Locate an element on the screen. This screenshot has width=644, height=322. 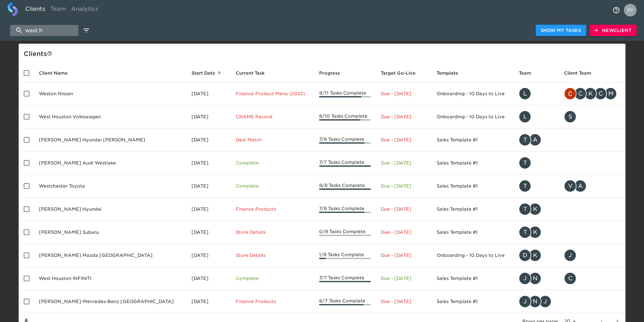
div: christopher.mccarthy@roadster.com, cpereira@westonauto.com, kendra.zellner@roadster.com, cfrankli... is located at coordinates (592, 94).